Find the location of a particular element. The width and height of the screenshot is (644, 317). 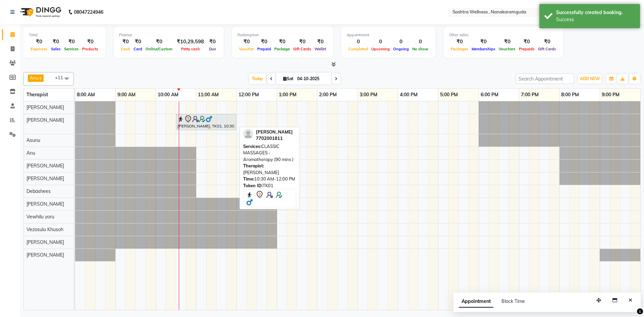

a: 11:00 AM is located at coordinates (208, 95).